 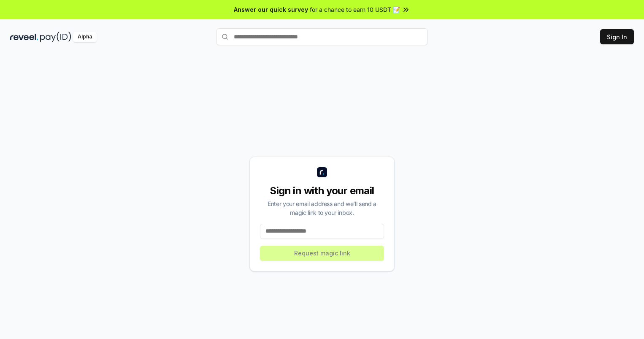 I want to click on img: reveel_dark, so click(x=24, y=37).